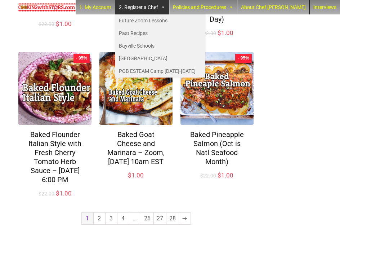 The width and height of the screenshot is (389, 255). What do you see at coordinates (111, 218) in the screenshot?
I see `a: Page 3` at bounding box center [111, 218].